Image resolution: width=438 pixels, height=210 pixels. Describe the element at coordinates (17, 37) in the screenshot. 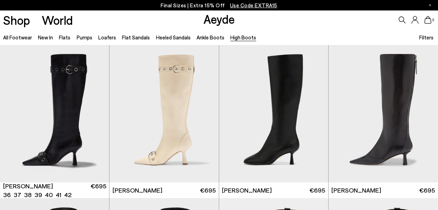

I see `a: All Footwear` at that location.